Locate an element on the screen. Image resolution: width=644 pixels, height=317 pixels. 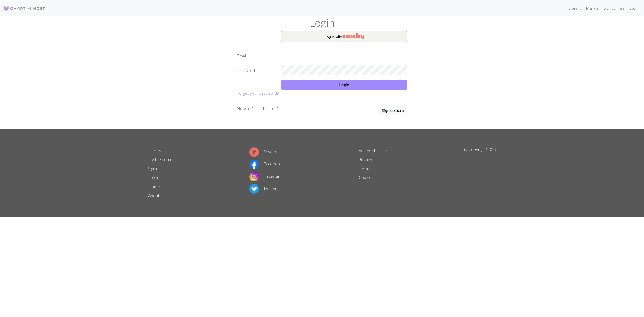
img: Instagram logo is located at coordinates (254, 177).